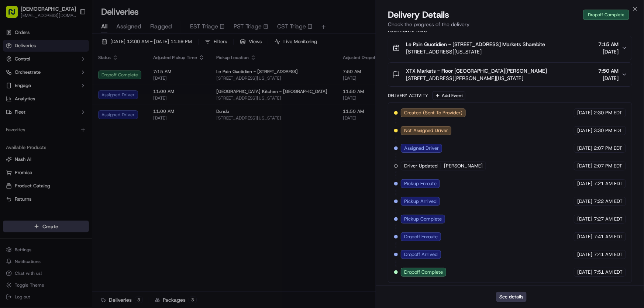 The height and width of the screenshot is (308, 644). I want to click on button: See details, so click(511, 297).